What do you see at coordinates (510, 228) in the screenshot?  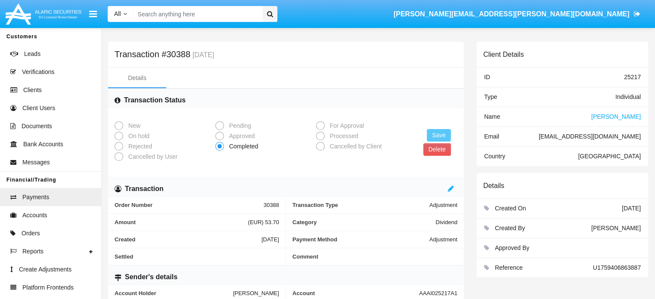 I see `span: Created By` at bounding box center [510, 228].